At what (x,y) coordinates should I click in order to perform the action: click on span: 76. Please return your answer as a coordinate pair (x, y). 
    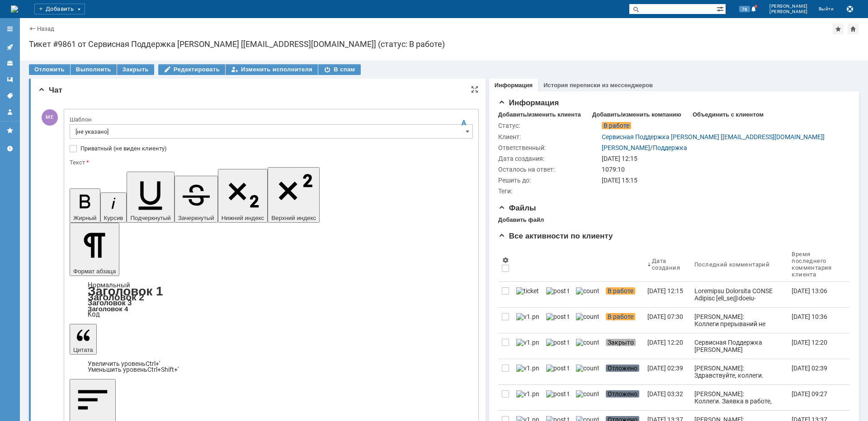
    Looking at the image, I should click on (744, 9).